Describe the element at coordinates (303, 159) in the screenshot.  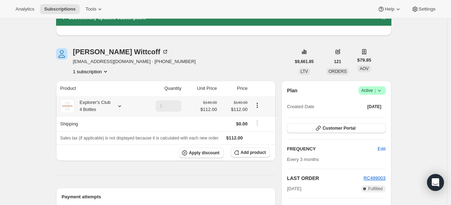
I see `span: Every 3 months` at that location.